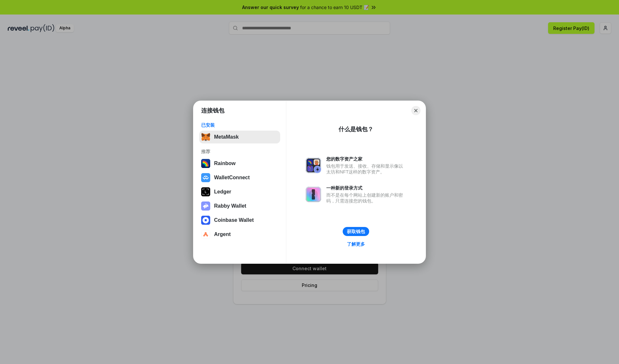 Image resolution: width=619 pixels, height=364 pixels. I want to click on div: 了解更多, so click(356, 244).